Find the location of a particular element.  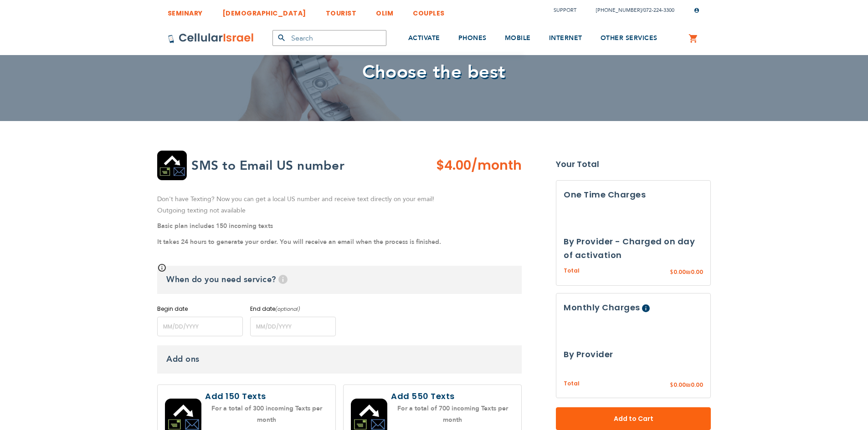

label: End date is located at coordinates (293, 309).